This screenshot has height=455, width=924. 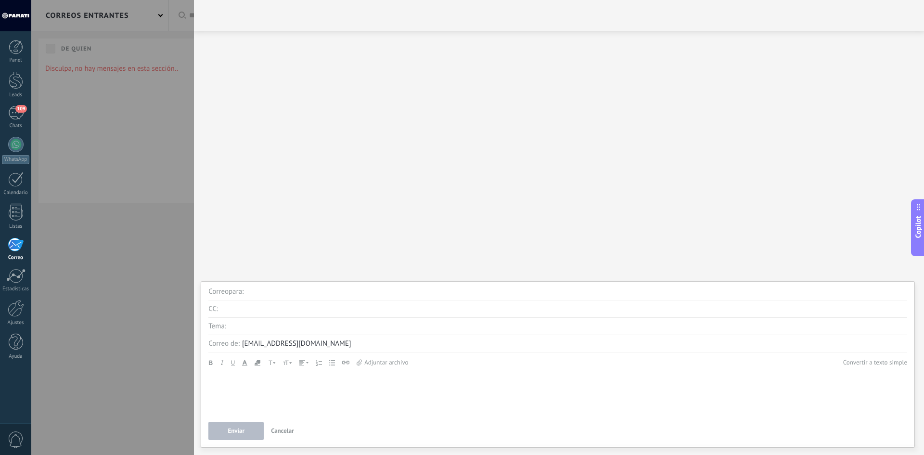 What do you see at coordinates (16, 257) in the screenshot?
I see `div: Correo` at bounding box center [16, 257].